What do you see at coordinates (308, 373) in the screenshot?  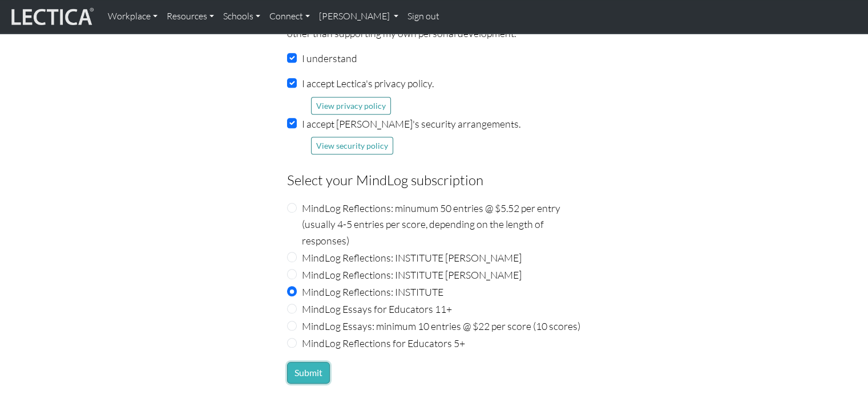 I see `button: Submit` at bounding box center [308, 373].